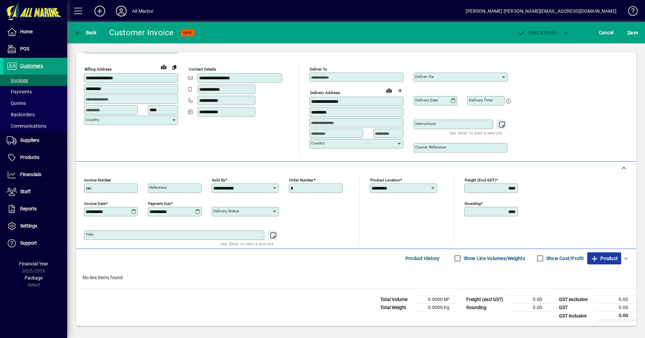  I want to click on span: Staff, so click(25, 191).